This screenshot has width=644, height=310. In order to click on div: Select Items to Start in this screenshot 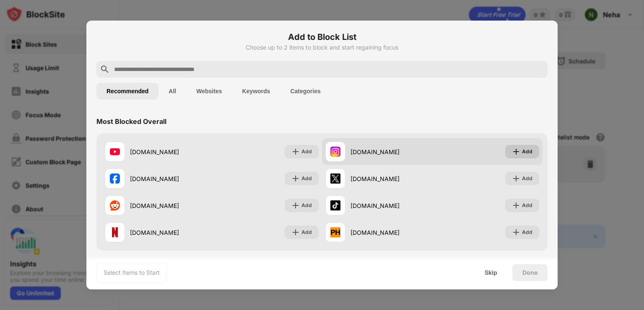, I will do `click(132, 273)`.